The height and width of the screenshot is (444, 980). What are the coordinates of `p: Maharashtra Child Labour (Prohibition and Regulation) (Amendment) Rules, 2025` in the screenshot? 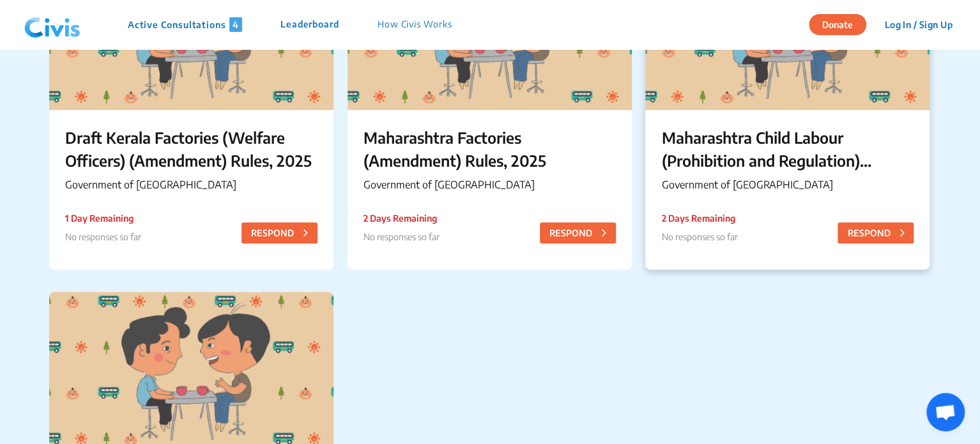 It's located at (787, 149).